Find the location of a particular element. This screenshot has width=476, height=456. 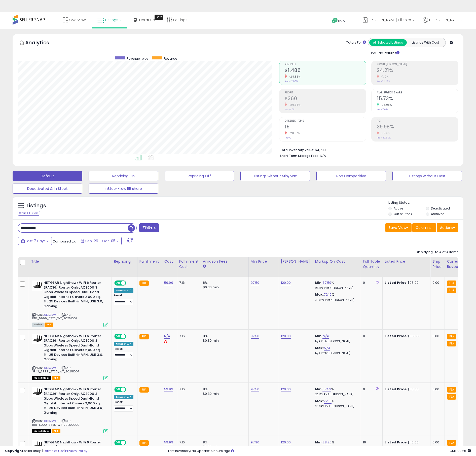

a: 37.59 is located at coordinates (327, 389).